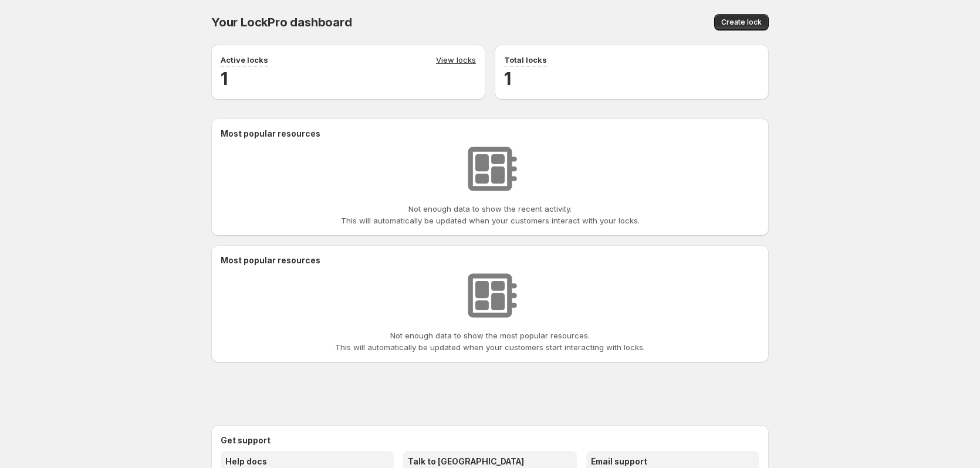 This screenshot has width=980, height=468. What do you see at coordinates (456, 60) in the screenshot?
I see `a: View locks` at bounding box center [456, 60].